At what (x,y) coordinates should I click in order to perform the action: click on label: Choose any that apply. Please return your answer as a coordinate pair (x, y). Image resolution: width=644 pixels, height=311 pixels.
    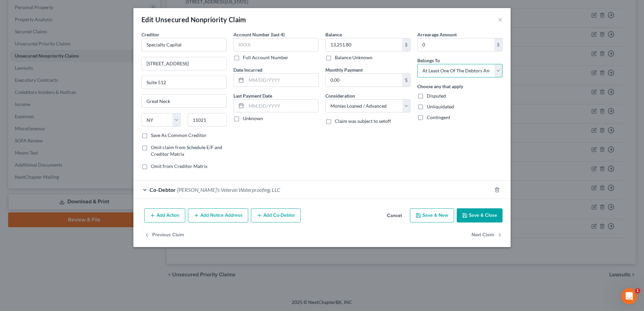
    Looking at the image, I should click on (440, 86).